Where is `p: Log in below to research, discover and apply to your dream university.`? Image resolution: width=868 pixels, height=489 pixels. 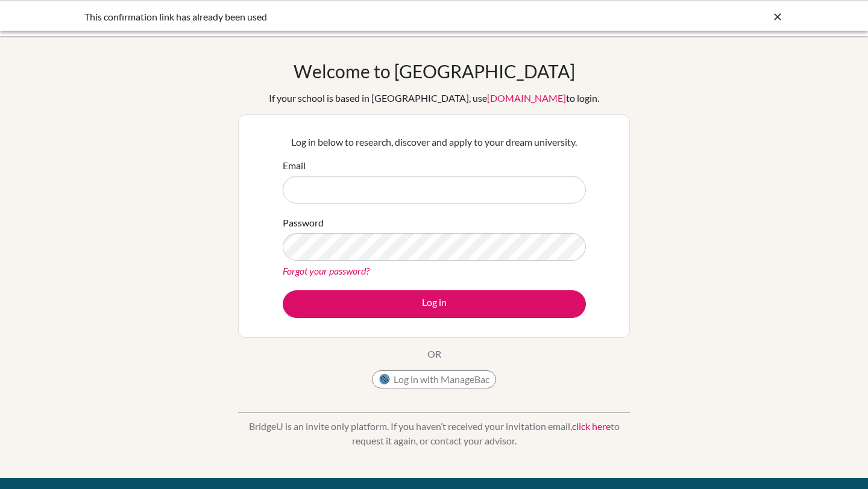
p: Log in below to research, discover and apply to your dream university. is located at coordinates (434, 142).